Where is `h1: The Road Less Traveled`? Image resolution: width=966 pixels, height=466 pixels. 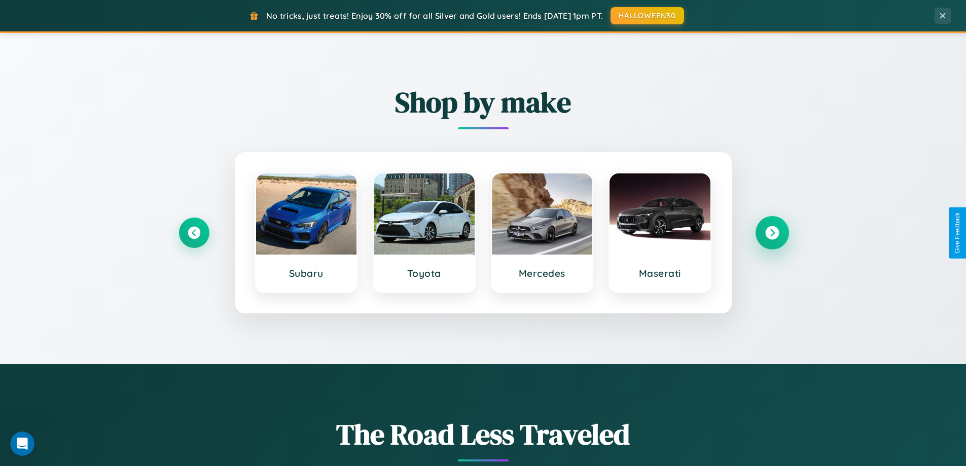
h1: The Road Less Traveled is located at coordinates (483, 434).